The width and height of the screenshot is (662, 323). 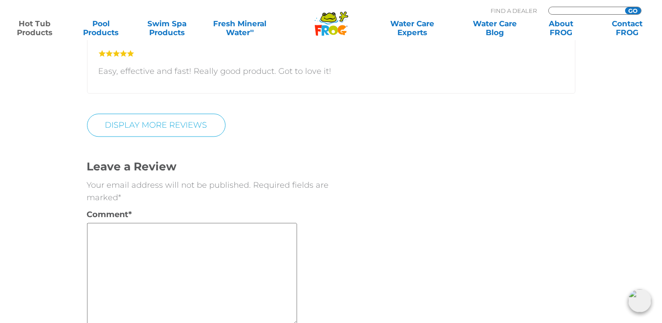 What do you see at coordinates (209, 166) in the screenshot?
I see `h3: Leave a Review` at bounding box center [209, 166].